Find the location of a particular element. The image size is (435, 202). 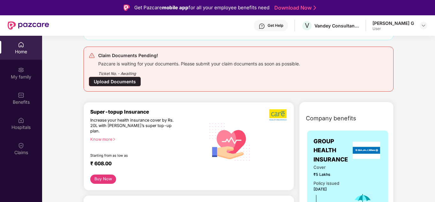

img: b5dec4f62d2307b9de63beb79f102df3.png is located at coordinates (278, 115).